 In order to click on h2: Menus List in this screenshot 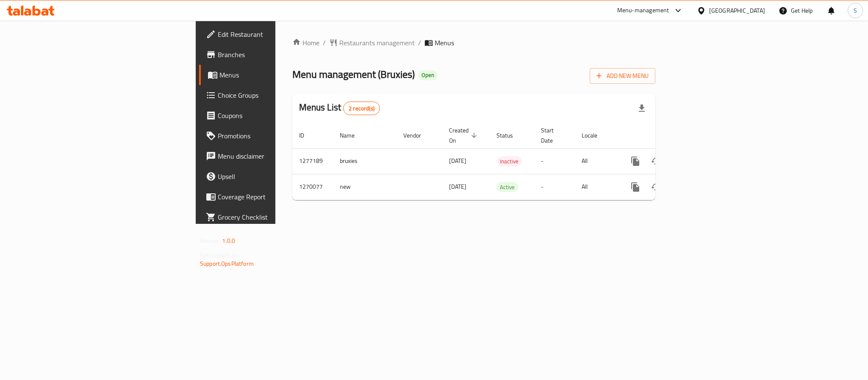, I will do `click(339, 108)`.